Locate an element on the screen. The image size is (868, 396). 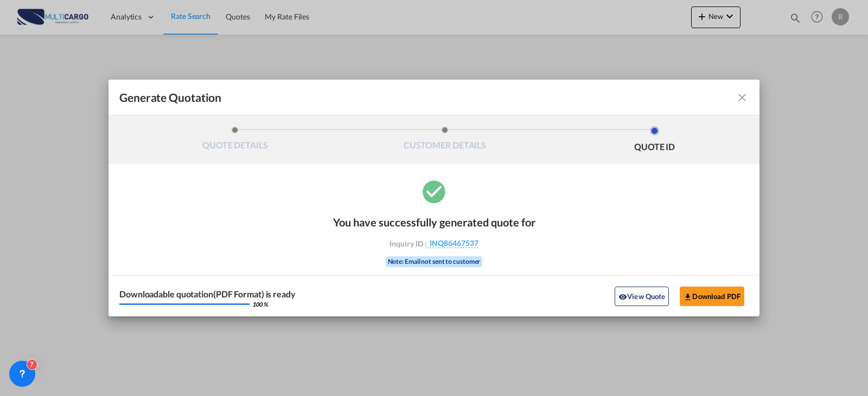
md-icon: icon-eye is located at coordinates (623, 297).